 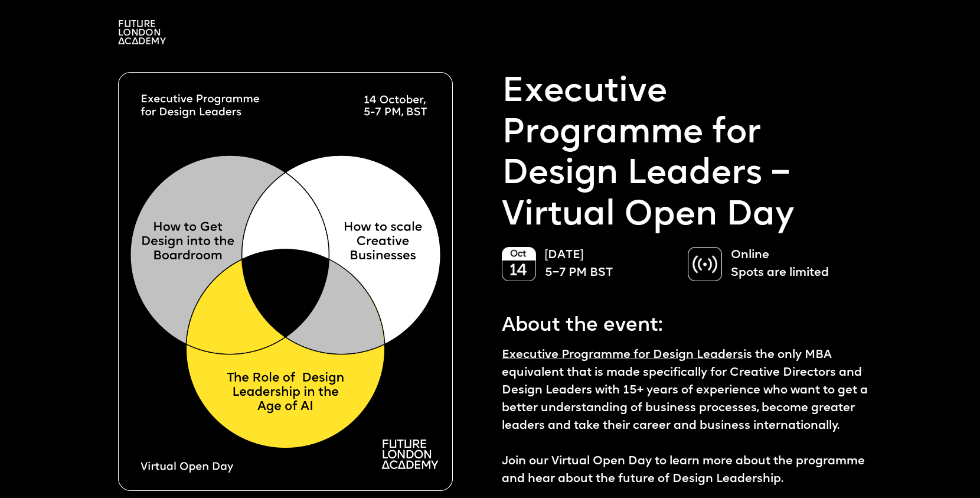 What do you see at coordinates (142, 32) in the screenshot?
I see `img: A logo saying in 3 lines: Future London Academy` at bounding box center [142, 32].